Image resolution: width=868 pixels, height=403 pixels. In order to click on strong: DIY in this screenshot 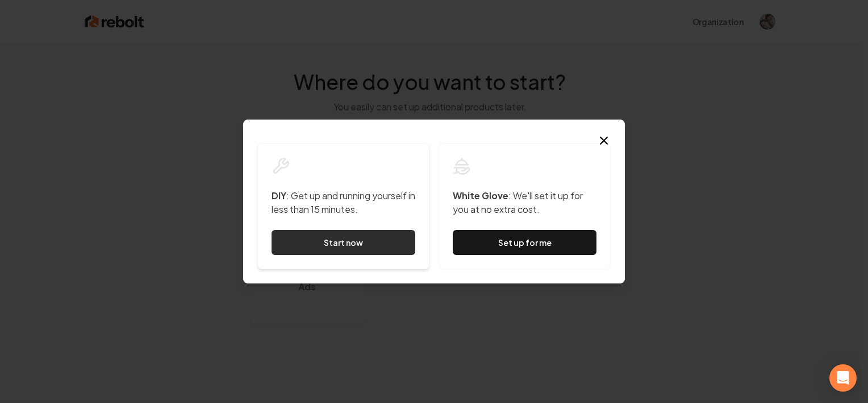, I will do `click(279, 195)`.